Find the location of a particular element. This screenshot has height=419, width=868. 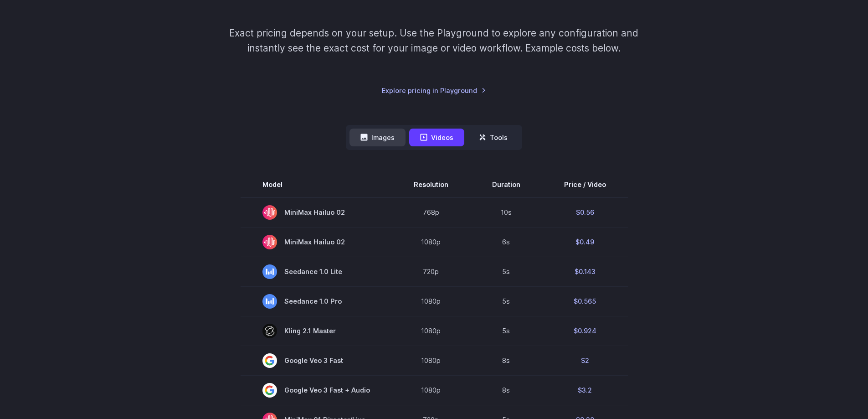

span: Kling 2.1 Master is located at coordinates (316, 331).